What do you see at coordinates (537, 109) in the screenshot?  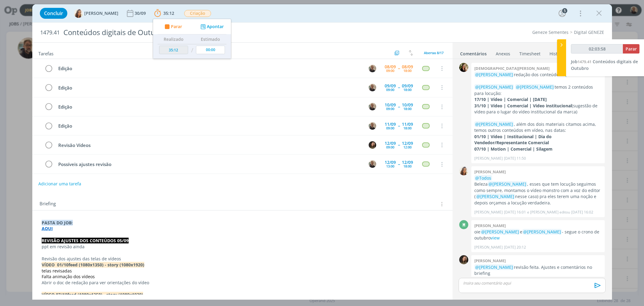 I see `p: (sugestão de vídeo para o lugar do vídeo institucional da marca)` at bounding box center [537, 109].